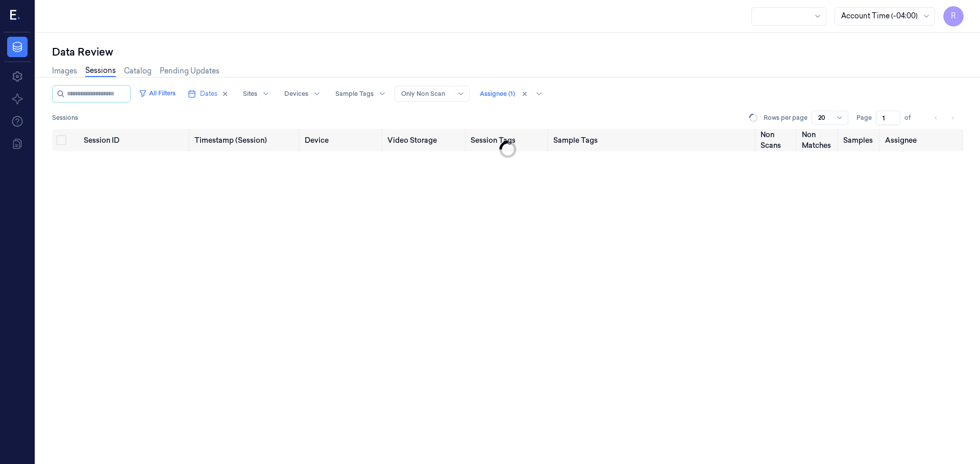  Describe the element at coordinates (508, 140) in the screenshot. I see `th: Session Tags` at that location.